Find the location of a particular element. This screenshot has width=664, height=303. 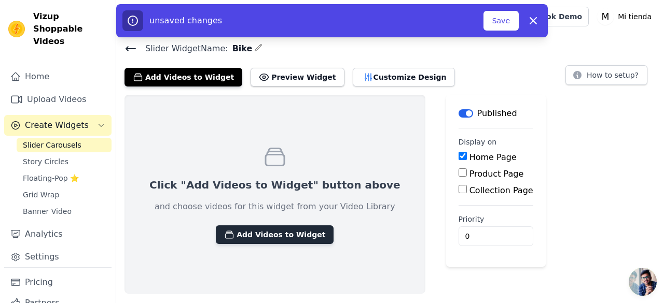

span: unsaved changes is located at coordinates (186, 20).